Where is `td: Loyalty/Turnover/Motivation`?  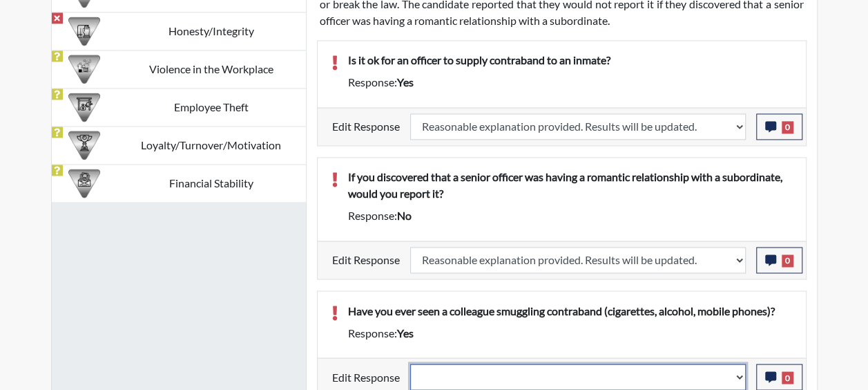 td: Loyalty/Turnover/Motivation is located at coordinates (212, 145).